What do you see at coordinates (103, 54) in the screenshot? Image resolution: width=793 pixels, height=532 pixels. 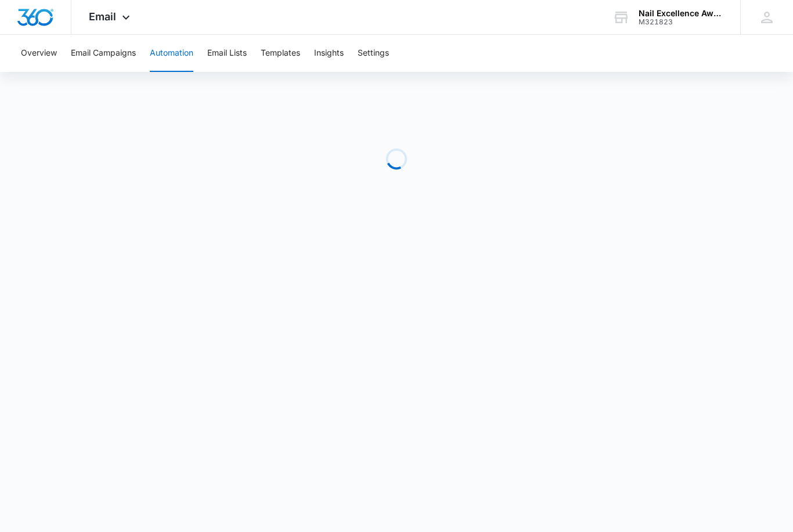 I see `button: Email Campaigns` at bounding box center [103, 54].